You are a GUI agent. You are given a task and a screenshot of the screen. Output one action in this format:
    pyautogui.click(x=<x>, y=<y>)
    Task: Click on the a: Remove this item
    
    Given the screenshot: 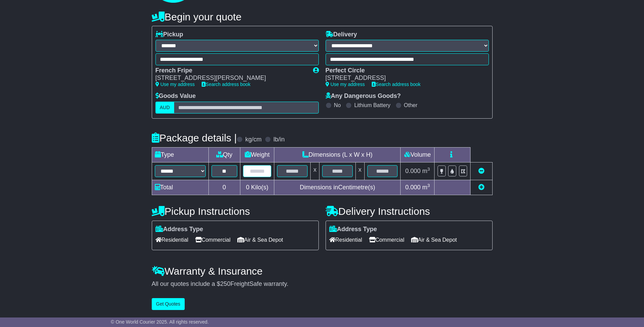 What is the action you would take?
    pyautogui.click(x=481, y=171)
    